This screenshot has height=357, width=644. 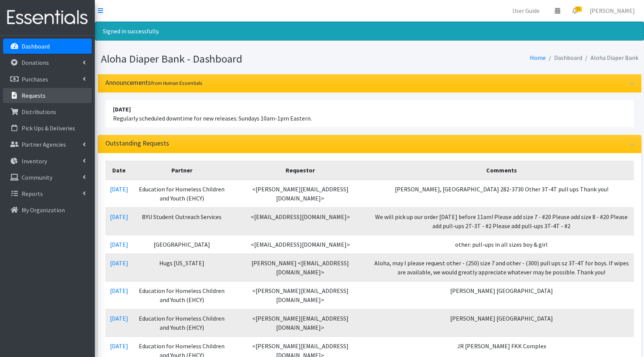 What do you see at coordinates (177, 83) in the screenshot?
I see `small: from Human Essentials` at bounding box center [177, 83].